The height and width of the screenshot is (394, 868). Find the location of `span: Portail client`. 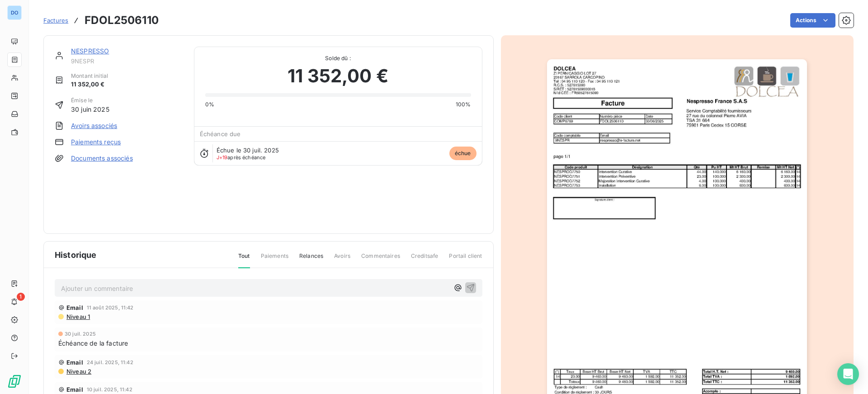

span: Portail client is located at coordinates (465, 260).